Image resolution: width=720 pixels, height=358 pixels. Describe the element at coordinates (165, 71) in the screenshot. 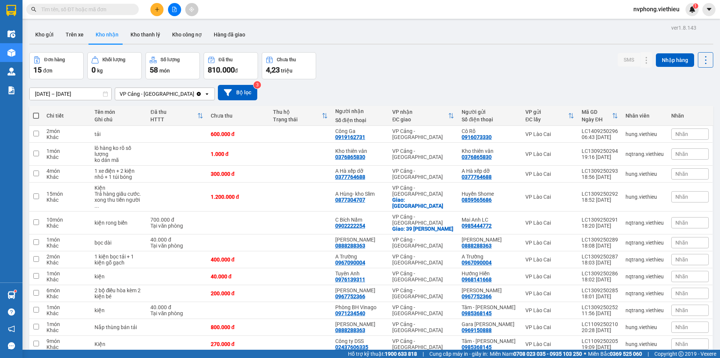

I see `span: món` at that location.